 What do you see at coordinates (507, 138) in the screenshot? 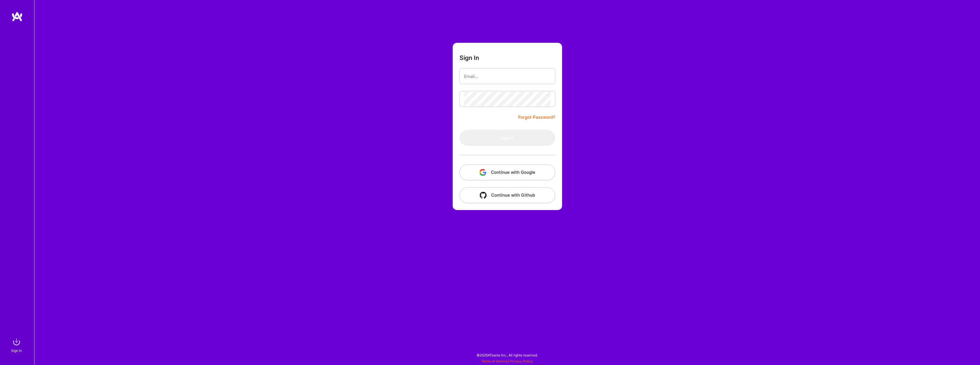
I see `button: Sign In` at bounding box center [507, 138].